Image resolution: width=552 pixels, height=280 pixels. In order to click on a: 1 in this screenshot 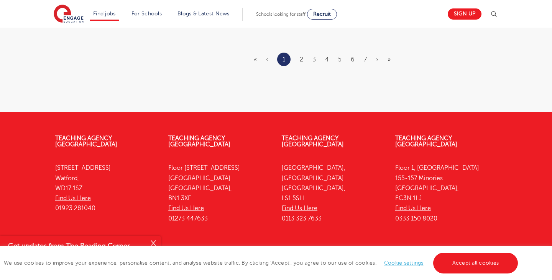, I will do `click(284, 59)`.